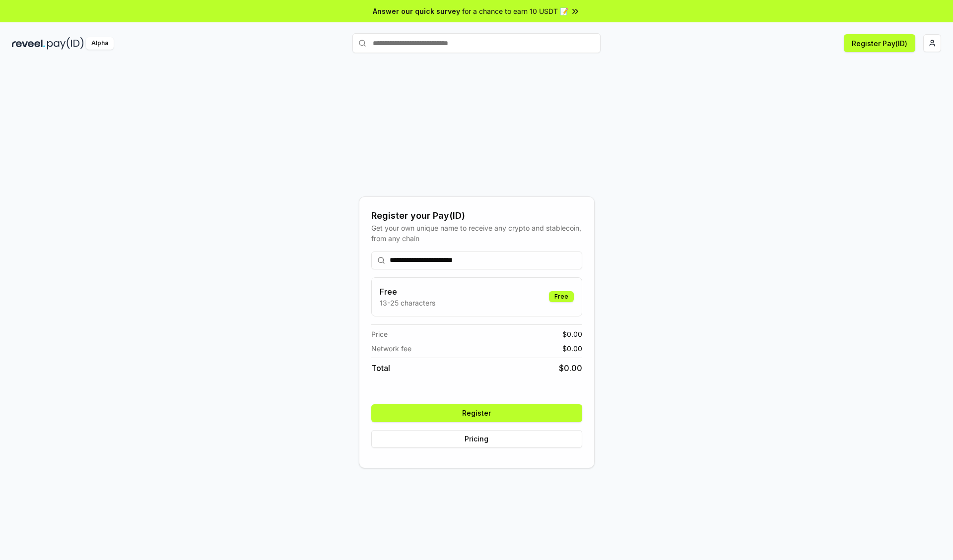 Image resolution: width=953 pixels, height=560 pixels. I want to click on button: Register Pay(ID), so click(880, 43).